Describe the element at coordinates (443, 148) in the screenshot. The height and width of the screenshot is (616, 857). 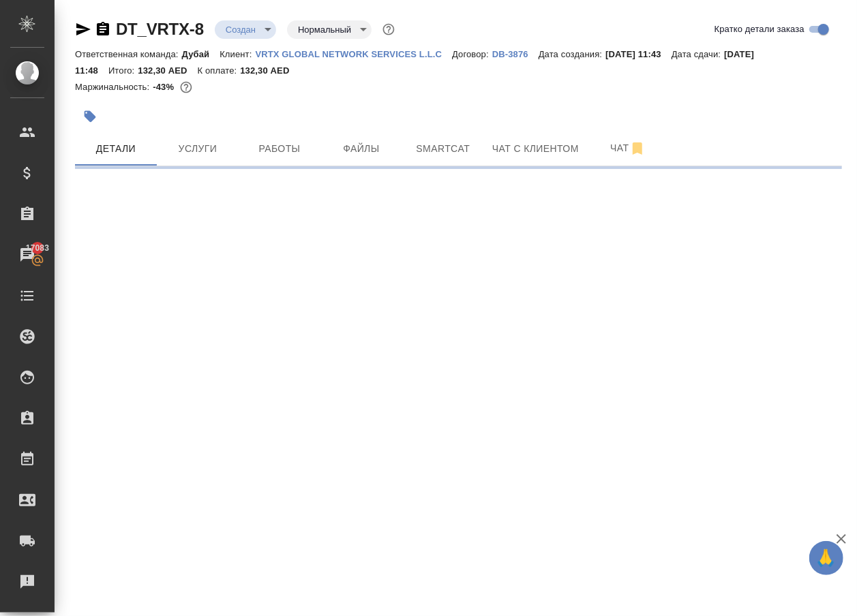
I see `span: Smartcat` at that location.